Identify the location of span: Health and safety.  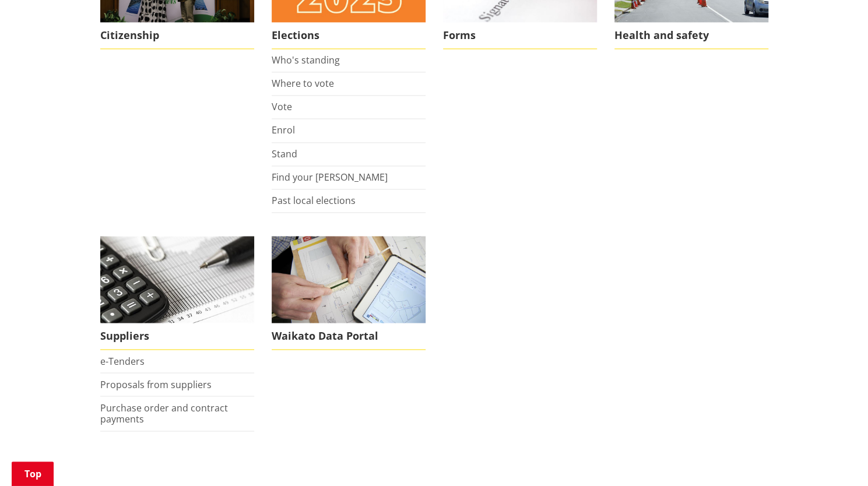
(691, 35).